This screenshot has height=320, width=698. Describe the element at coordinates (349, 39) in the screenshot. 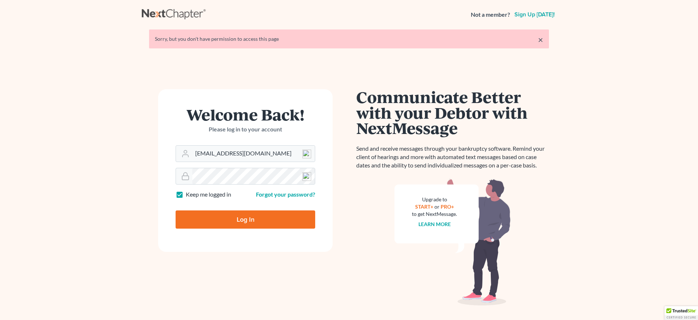

I see `div: Sorry, but you don't have permission to access this page` at that location.